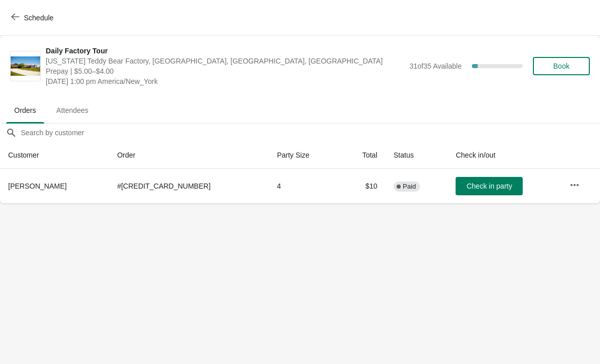 The height and width of the screenshot is (364, 600). I want to click on th: Party Size, so click(304, 155).